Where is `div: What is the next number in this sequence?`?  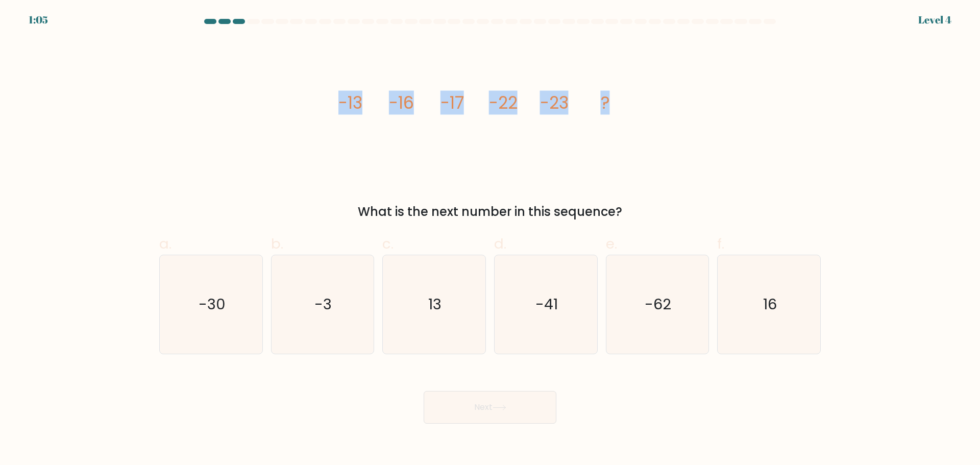
div: What is the next number in this sequence? is located at coordinates (490, 211).